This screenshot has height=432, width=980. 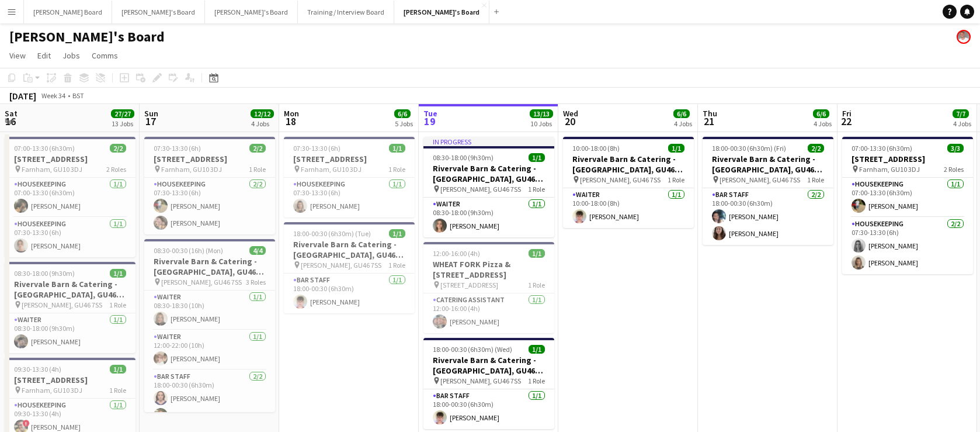 I want to click on span: Sat, so click(x=11, y=114).